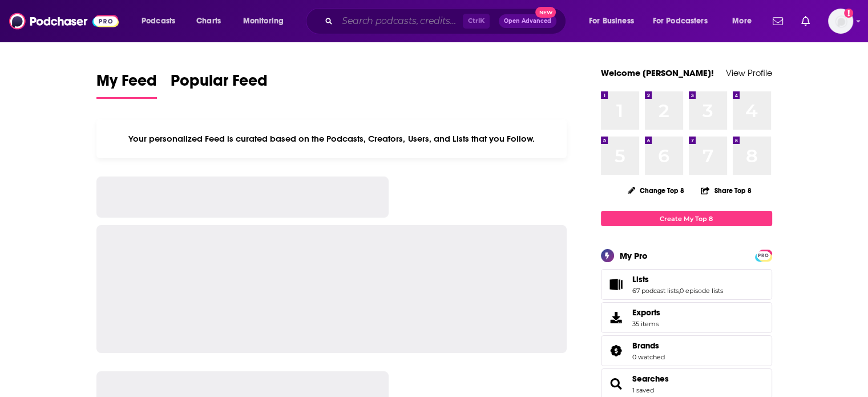 This screenshot has height=397, width=868. Describe the element at coordinates (702, 291) in the screenshot. I see `a: 0 episode lists` at that location.